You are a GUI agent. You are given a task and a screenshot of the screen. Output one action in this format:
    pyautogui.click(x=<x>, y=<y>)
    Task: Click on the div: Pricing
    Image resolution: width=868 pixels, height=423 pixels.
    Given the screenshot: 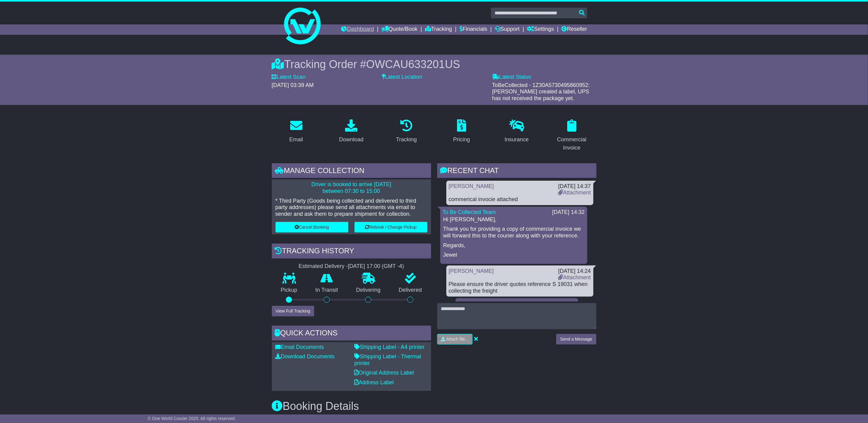 What is the action you would take?
    pyautogui.click(x=462, y=140)
    